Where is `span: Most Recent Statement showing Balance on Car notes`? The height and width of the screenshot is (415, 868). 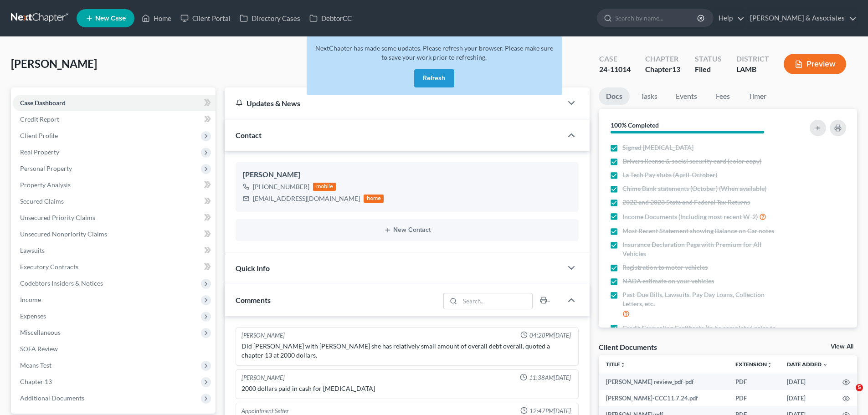 span: Most Recent Statement showing Balance on Car notes is located at coordinates (698, 231).